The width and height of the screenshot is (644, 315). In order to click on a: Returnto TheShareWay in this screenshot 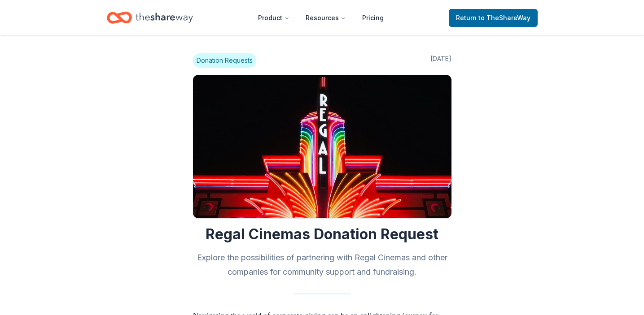, I will do `click(493, 18)`.